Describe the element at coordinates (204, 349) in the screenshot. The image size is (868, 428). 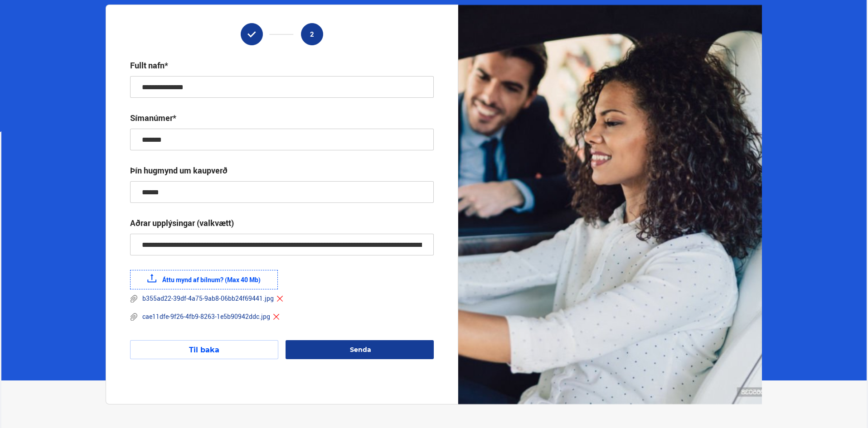
I see `button: Til baka` at that location.